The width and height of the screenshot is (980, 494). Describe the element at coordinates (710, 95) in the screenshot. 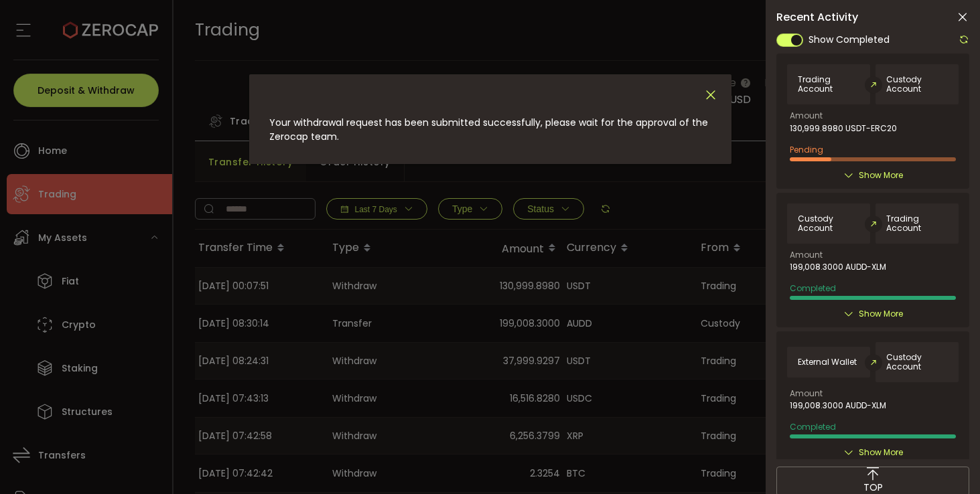

I see `button: Close` at that location.